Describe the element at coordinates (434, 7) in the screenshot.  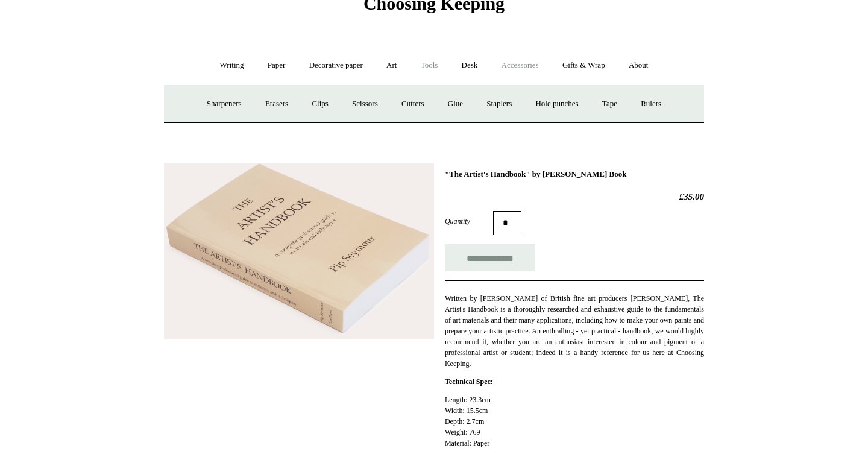
I see `a: Choosing Keeping` at that location.